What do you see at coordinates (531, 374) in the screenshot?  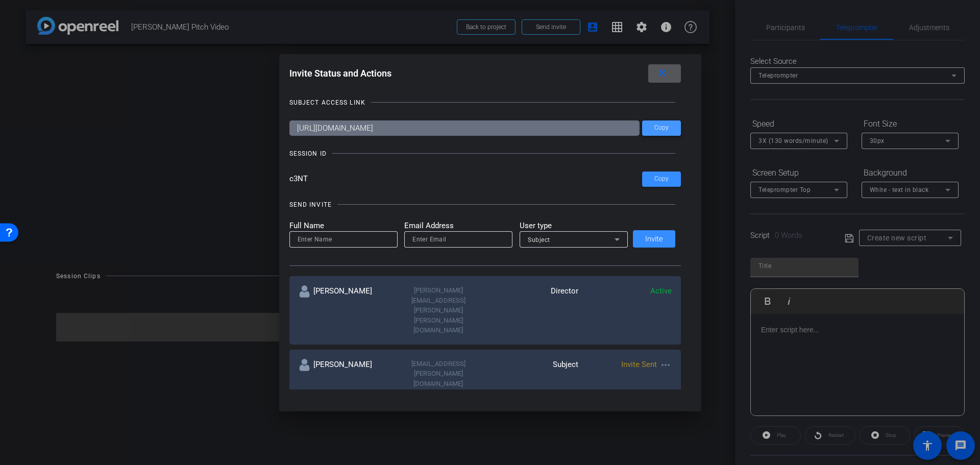 I see `div: Subject` at bounding box center [531, 374].